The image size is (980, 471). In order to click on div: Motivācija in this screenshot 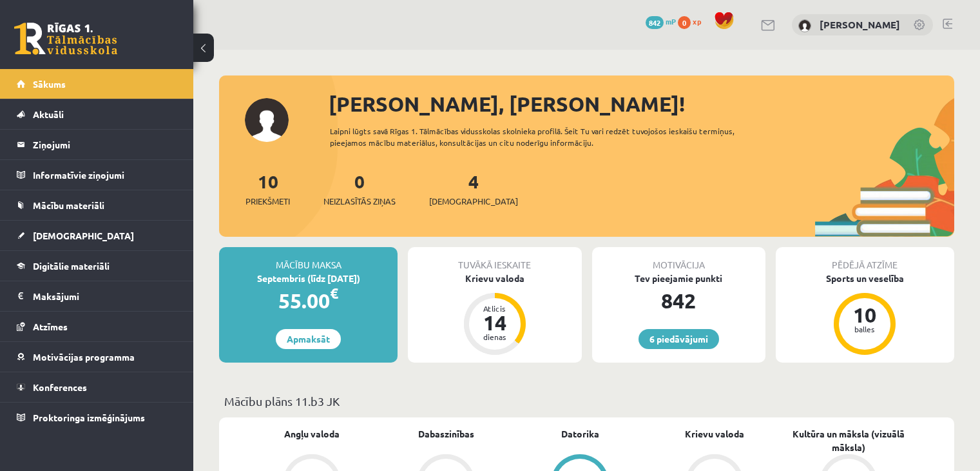, I will do `click(679, 260)`.